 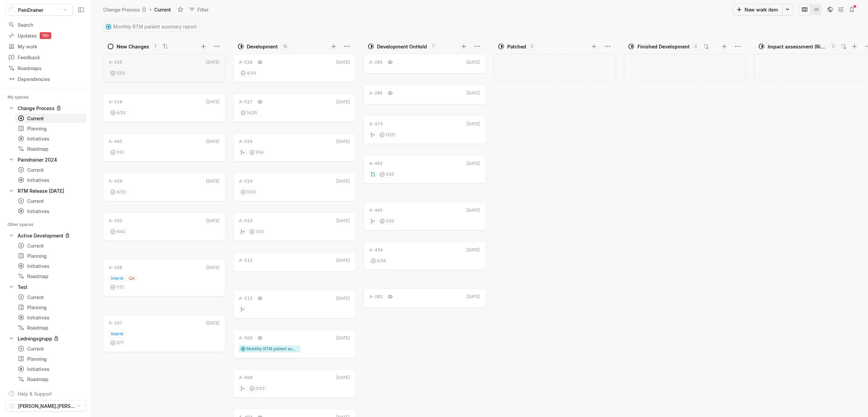 I want to click on div: Search, so click(x=46, y=25).